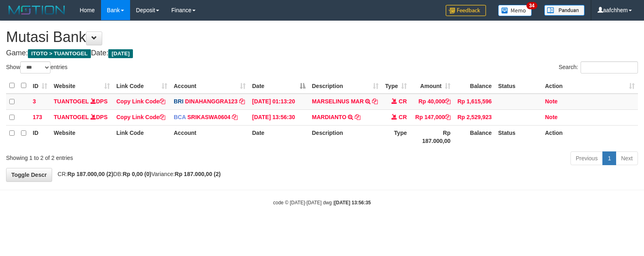 Image resolution: width=644 pixels, height=256 pixels. Describe the element at coordinates (34, 101) in the screenshot. I see `span: 3` at that location.